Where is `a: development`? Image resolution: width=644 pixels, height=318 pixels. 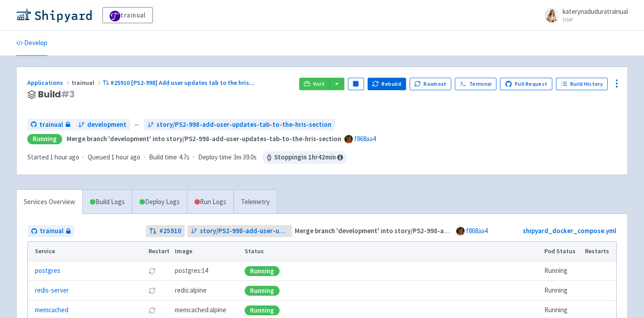 a: development is located at coordinates (102, 125).